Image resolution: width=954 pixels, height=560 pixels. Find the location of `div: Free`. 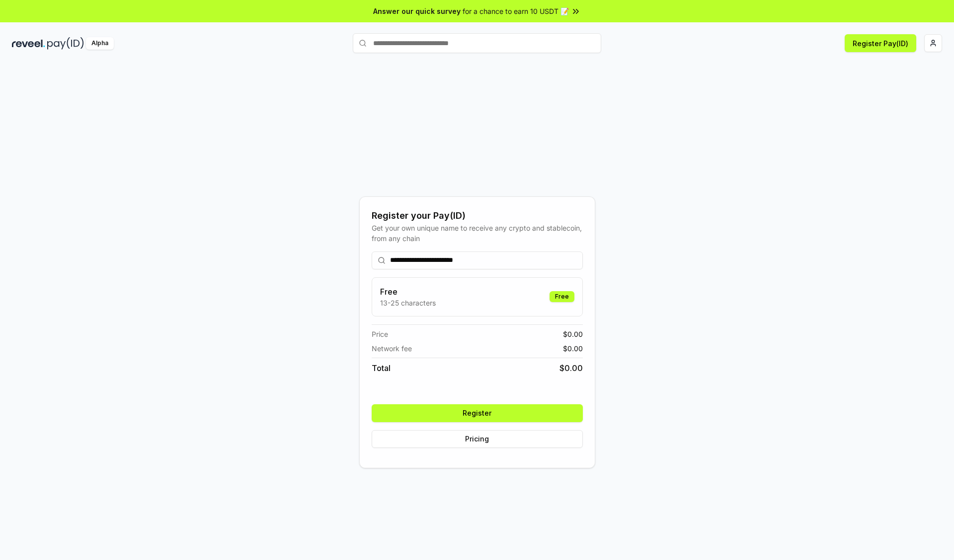

div: Free is located at coordinates (562, 297).